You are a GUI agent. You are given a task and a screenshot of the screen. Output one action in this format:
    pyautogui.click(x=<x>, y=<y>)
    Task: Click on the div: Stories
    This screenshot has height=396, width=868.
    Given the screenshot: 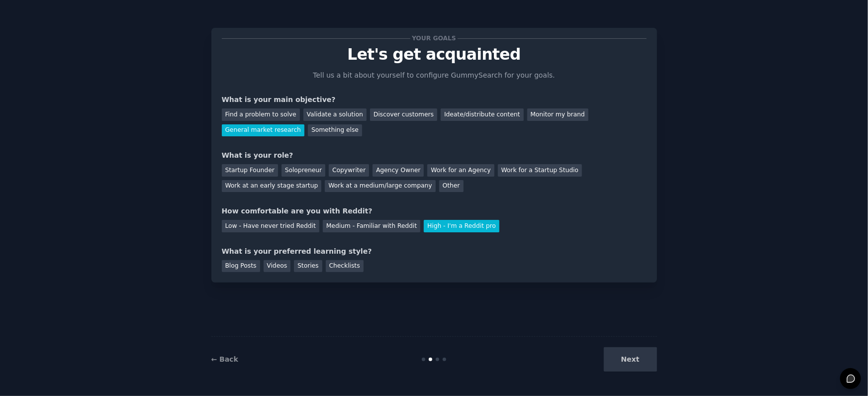 What is the action you would take?
    pyautogui.click(x=308, y=266)
    